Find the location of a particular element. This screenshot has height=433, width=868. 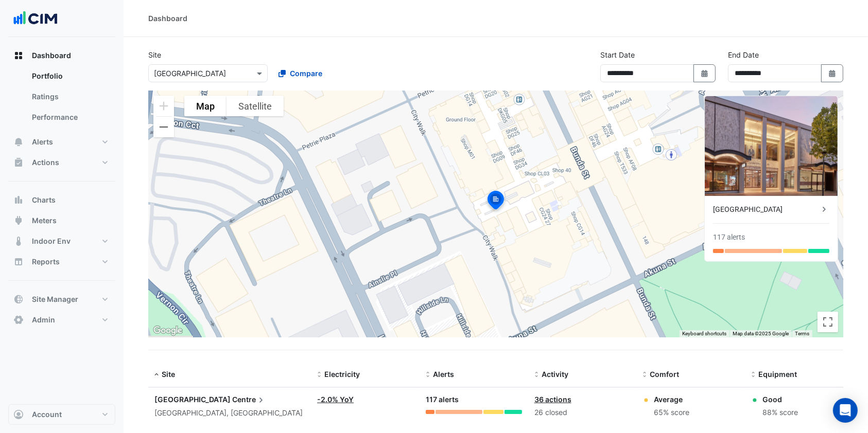

span: Dashboard is located at coordinates (51, 55).